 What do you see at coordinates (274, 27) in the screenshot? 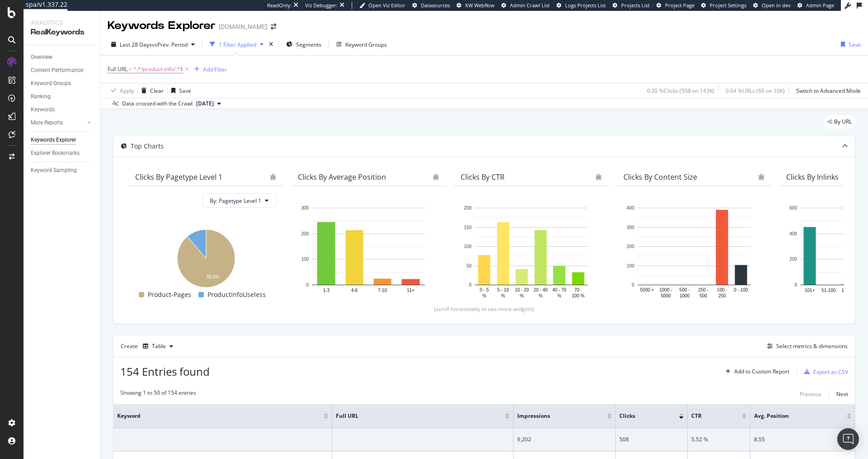
I see `div: arrow-right-arrow-left` at bounding box center [274, 27].